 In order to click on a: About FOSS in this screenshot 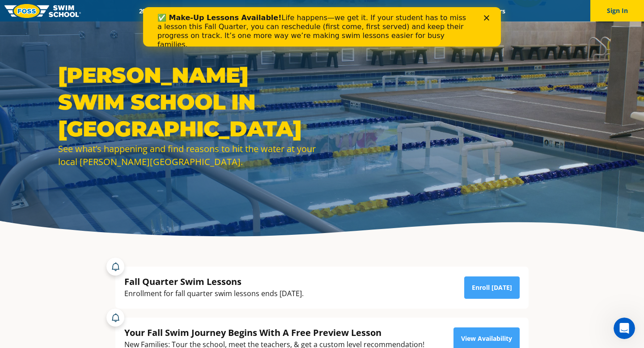, I will do `click(328, 11)`.